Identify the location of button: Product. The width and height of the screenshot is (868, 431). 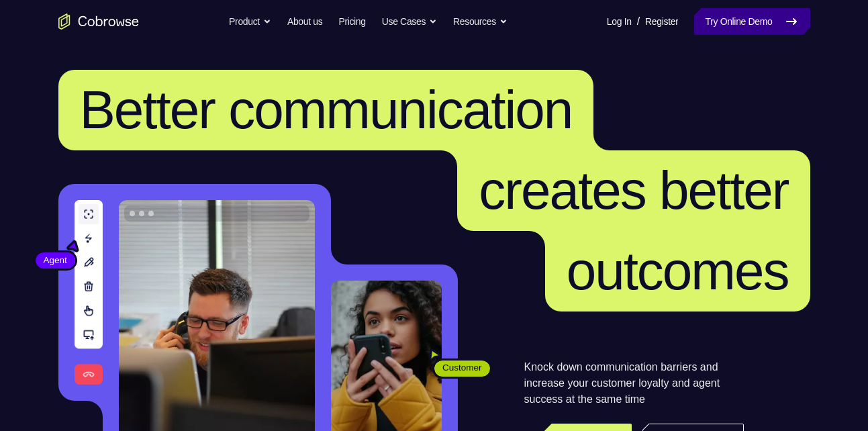
(249, 21).